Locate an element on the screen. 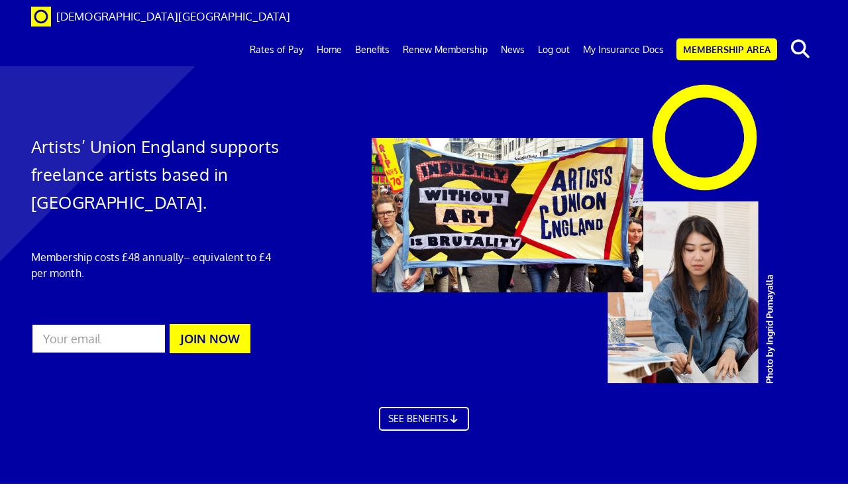 Image resolution: width=848 pixels, height=501 pixels. a: Membership Area is located at coordinates (727, 49).